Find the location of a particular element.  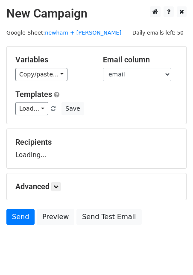

a: Daily emails left: 50 is located at coordinates (158, 32).